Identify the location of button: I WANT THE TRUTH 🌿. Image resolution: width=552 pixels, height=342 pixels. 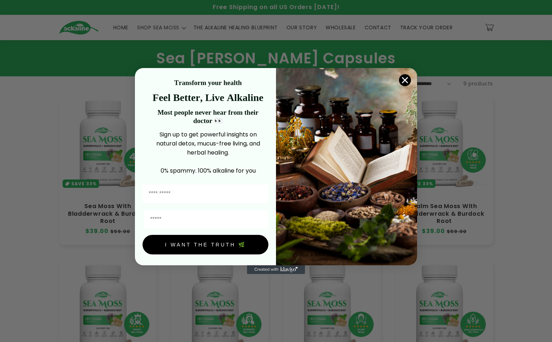
(206, 245).